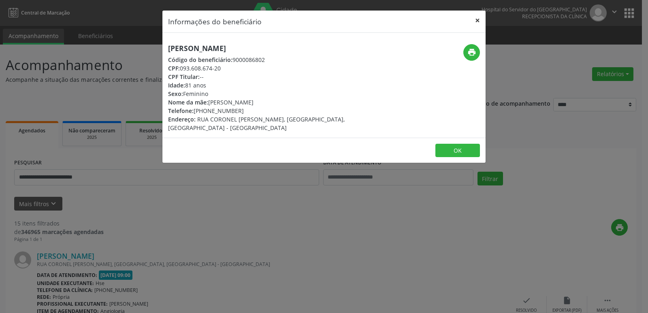  I want to click on button: OK, so click(458, 151).